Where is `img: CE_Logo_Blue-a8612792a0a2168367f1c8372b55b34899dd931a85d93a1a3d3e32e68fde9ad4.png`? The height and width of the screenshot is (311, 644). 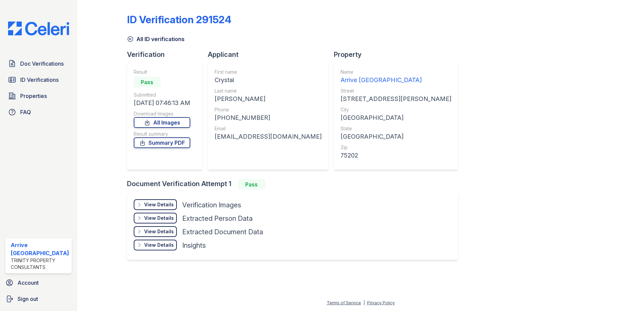 img: CE_Logo_Blue-a8612792a0a2168367f1c8372b55b34899dd931a85d93a1a3d3e32e68fde9ad4.png is located at coordinates (38, 29).